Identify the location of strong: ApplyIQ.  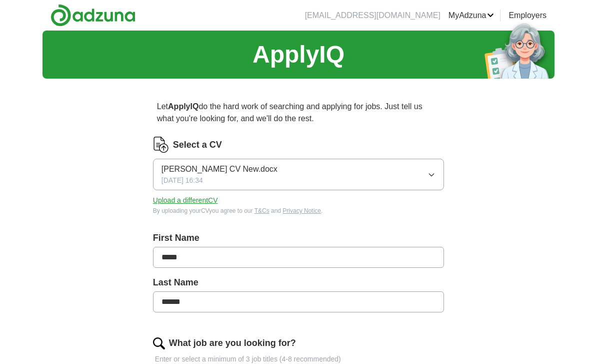
(183, 106).